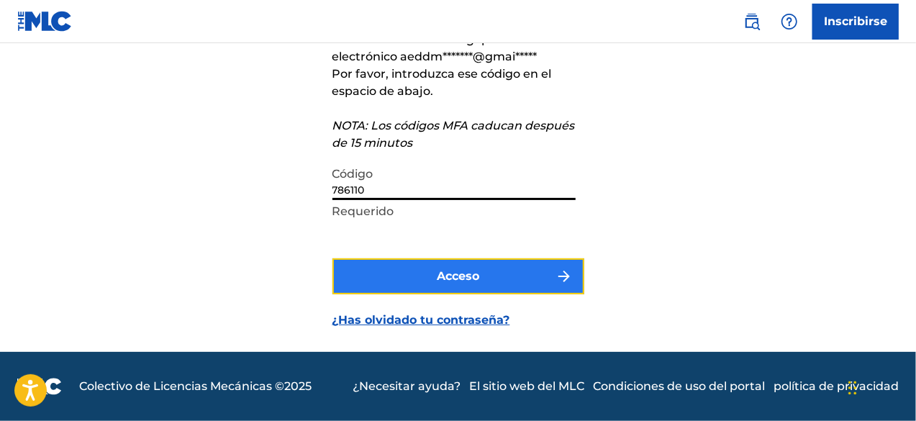 This screenshot has height=421, width=916. I want to click on font: ¿Has olvidado tu contraseña?, so click(421, 320).